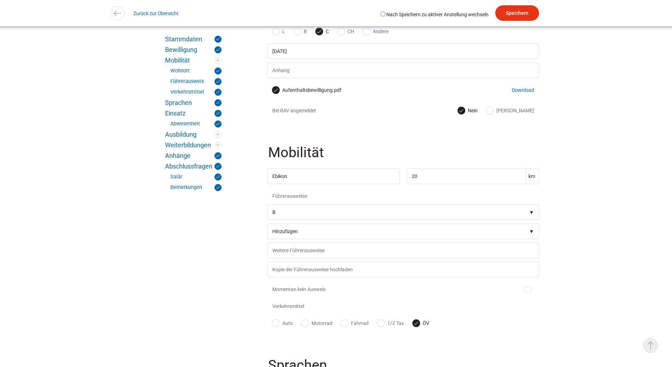  Describe the element at coordinates (403, 269) in the screenshot. I see `input: Kopie der Führerausweise hochladen` at that location.